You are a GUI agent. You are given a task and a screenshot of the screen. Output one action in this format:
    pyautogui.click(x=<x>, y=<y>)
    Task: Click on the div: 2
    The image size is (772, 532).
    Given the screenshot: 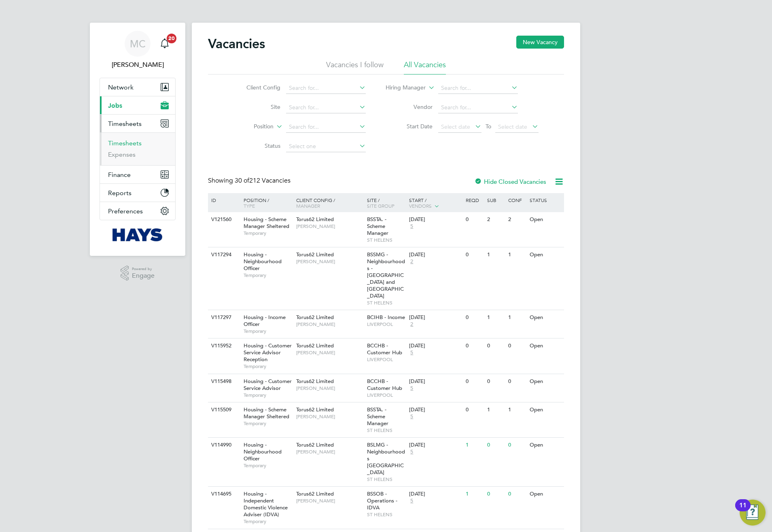 What is the action you would take?
    pyautogui.click(x=496, y=219)
    